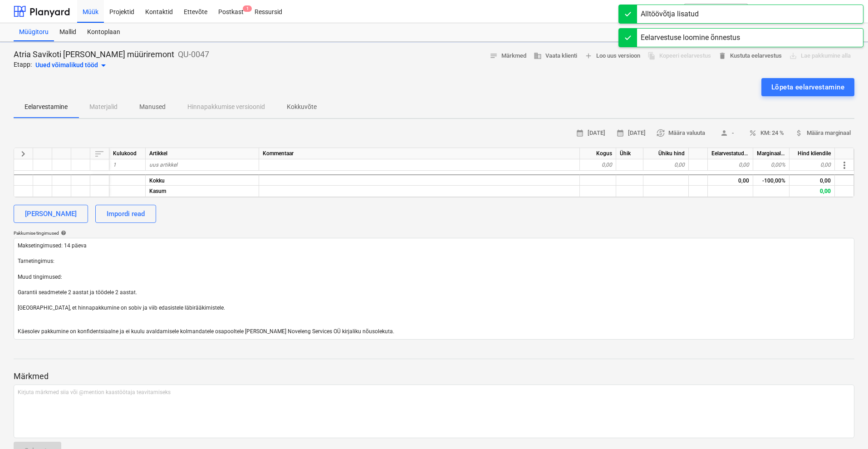  Describe the element at coordinates (202, 180) in the screenshot. I see `div: Kokku` at that location.